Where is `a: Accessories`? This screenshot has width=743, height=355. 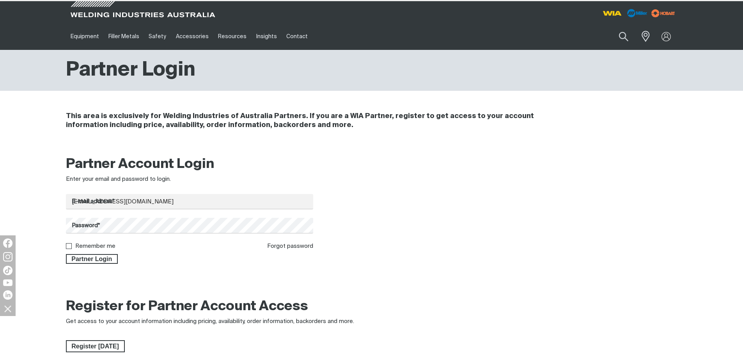
a: Accessories is located at coordinates (192, 36).